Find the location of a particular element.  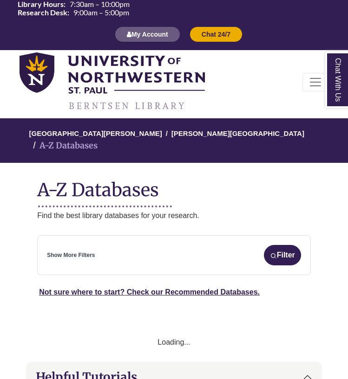

div: Loading... is located at coordinates (174, 342).